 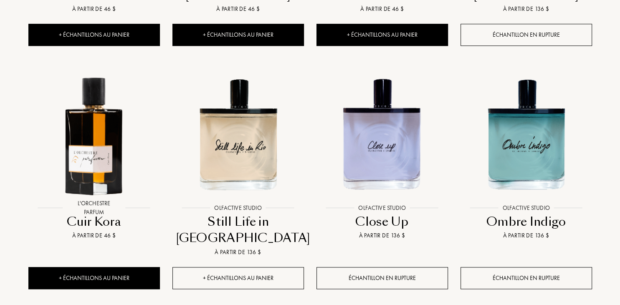 What do you see at coordinates (94, 156) in the screenshot?
I see `a: Cuir Kora L'Orchestre ParfumL'Orchestre ParfumCuir KoraÀ partir de 46 $` at bounding box center [94, 156].